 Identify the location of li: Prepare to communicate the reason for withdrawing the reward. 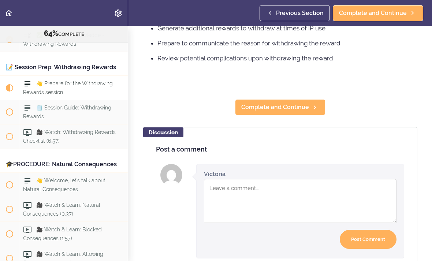
(287, 43).